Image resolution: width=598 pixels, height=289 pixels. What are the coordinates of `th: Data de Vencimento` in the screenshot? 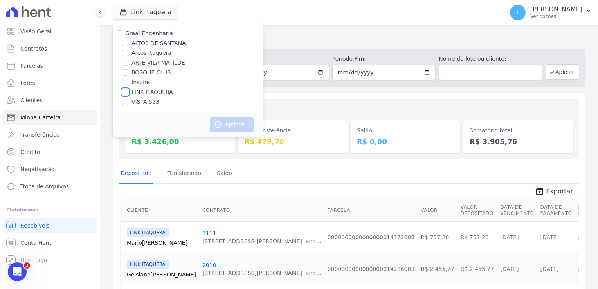 It's located at (517, 210).